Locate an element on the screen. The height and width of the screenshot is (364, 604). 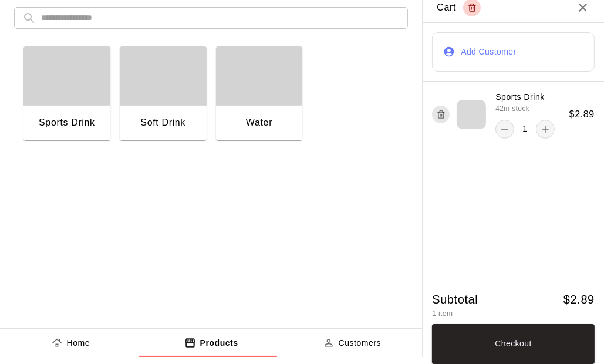
p: Products is located at coordinates (219, 343).